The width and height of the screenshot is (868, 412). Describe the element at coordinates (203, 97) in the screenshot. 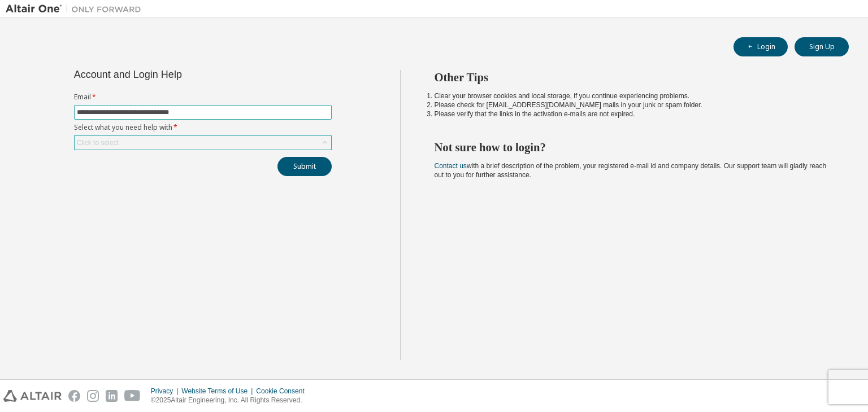

I see `label: Email` at that location.